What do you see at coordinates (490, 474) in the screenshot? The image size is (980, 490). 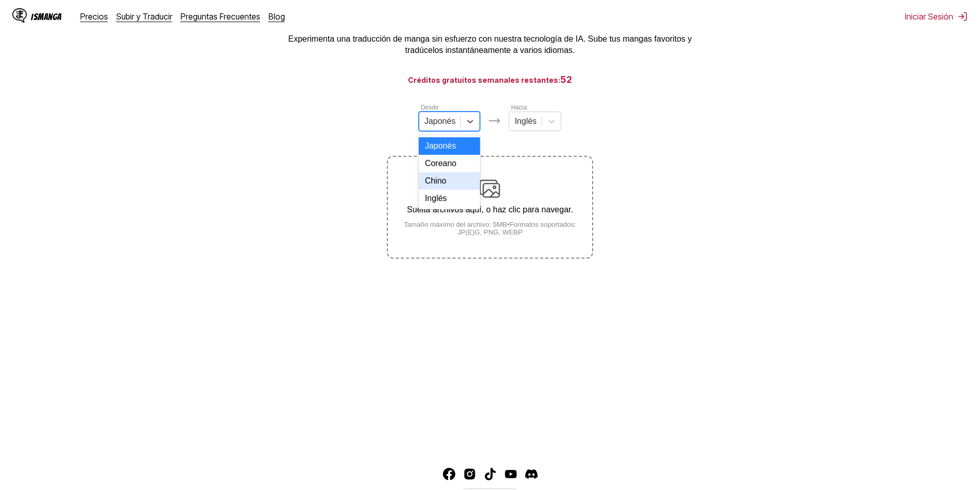 I see `img: IsManga TikTok` at bounding box center [490, 474].